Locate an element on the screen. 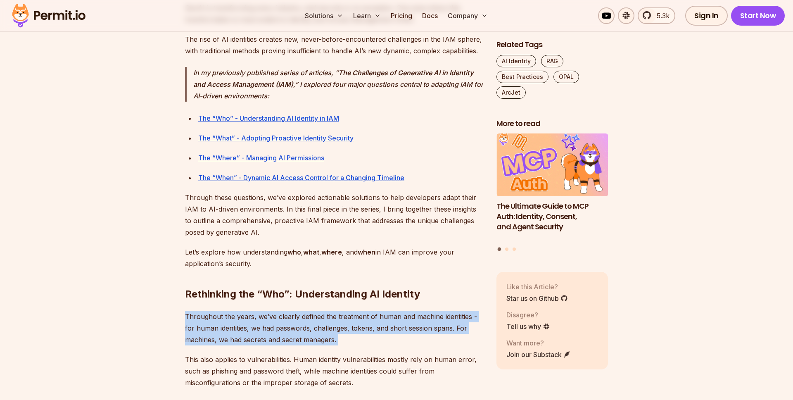 The image size is (793, 400). a: Tell us why is located at coordinates (528, 326).